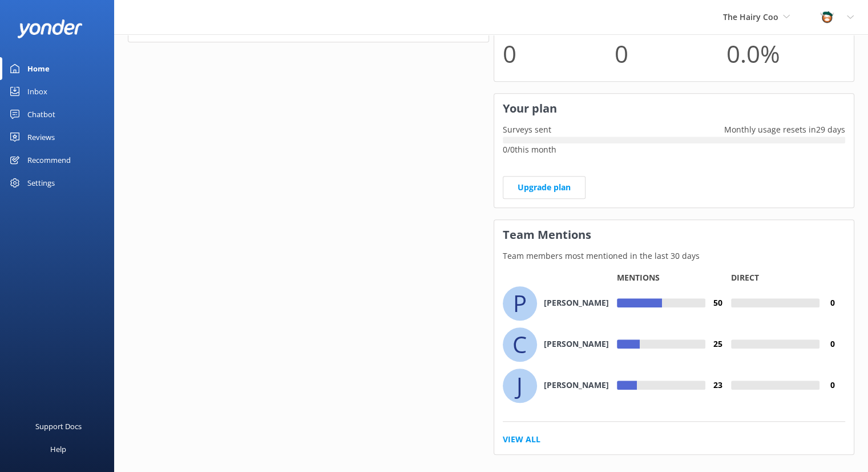 This screenshot has width=868, height=472. I want to click on div: Settings, so click(42, 183).